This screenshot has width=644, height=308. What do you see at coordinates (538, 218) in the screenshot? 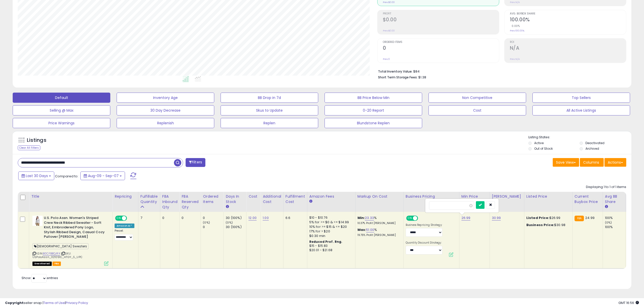
I see `b: Listed Price:` at bounding box center [538, 218].